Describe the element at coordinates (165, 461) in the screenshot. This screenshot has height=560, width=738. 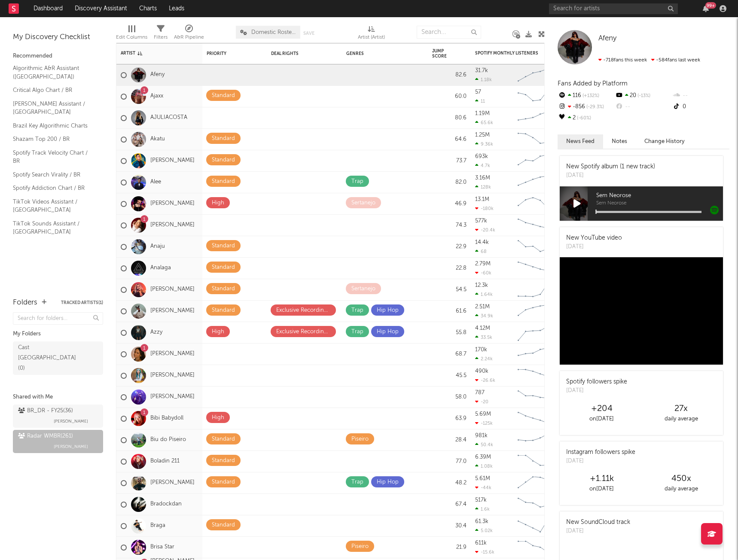
I see `a: Boladin 211` at that location.